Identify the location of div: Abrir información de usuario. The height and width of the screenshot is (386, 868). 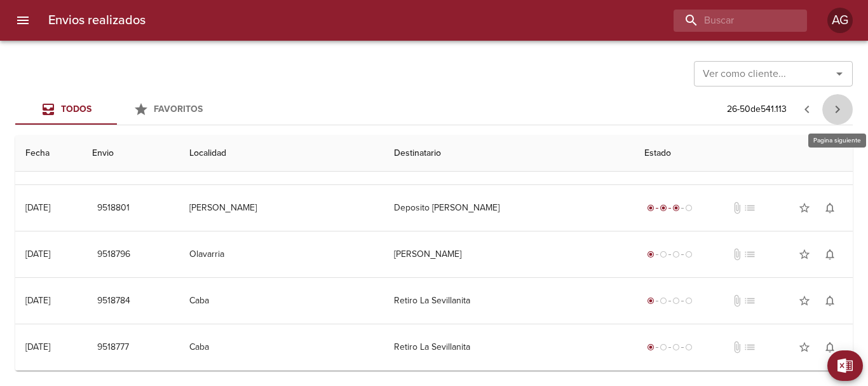
(840, 20).